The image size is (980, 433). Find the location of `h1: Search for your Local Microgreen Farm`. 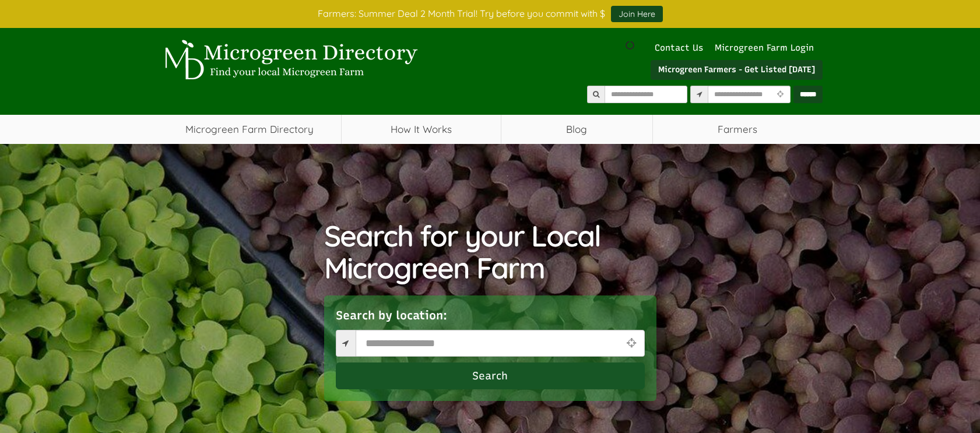

h1: Search for your Local Microgreen Farm is located at coordinates (490, 252).